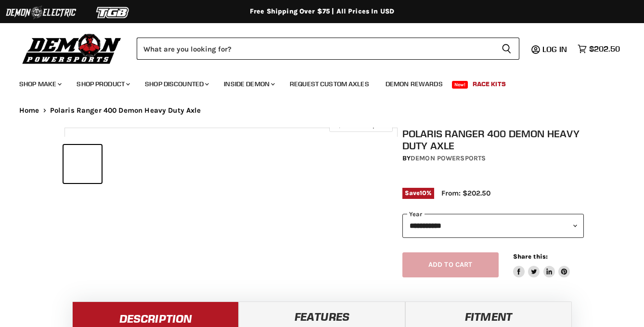  Describe the element at coordinates (531, 257) in the screenshot. I see `span: Share this:` at that location.